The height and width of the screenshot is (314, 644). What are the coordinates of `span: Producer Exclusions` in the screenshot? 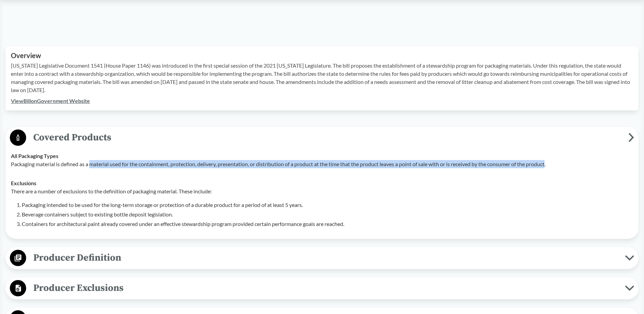 It's located at (326, 288).